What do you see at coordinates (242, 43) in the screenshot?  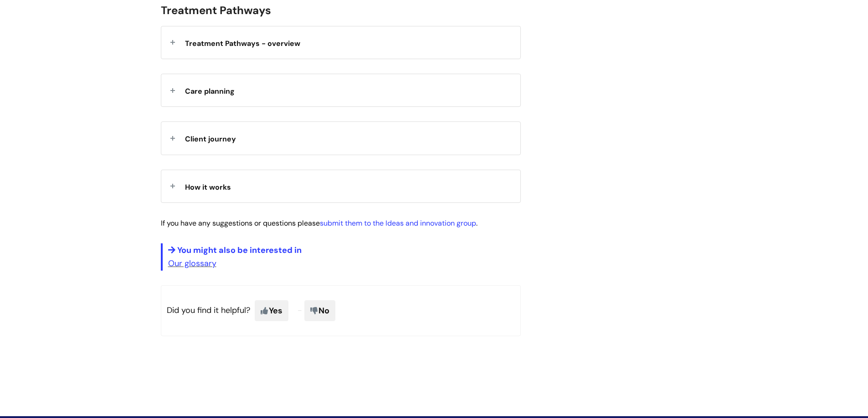 I see `span: Treatment Pathways - overview` at bounding box center [242, 43].